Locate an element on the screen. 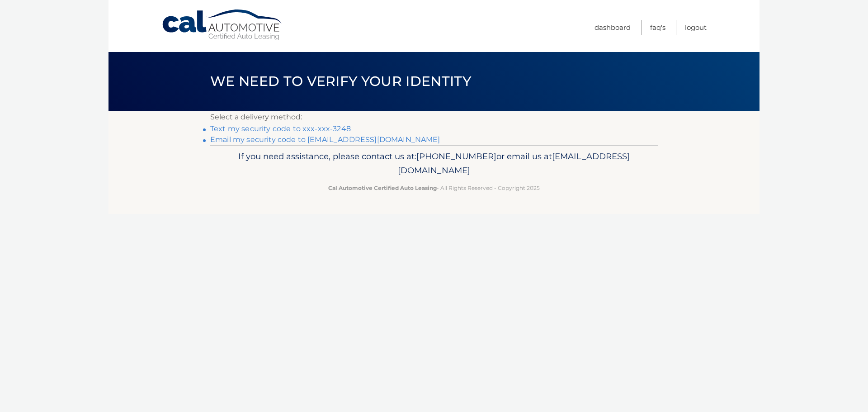 This screenshot has width=868, height=412. span: We need to verify your identity is located at coordinates (340, 81).